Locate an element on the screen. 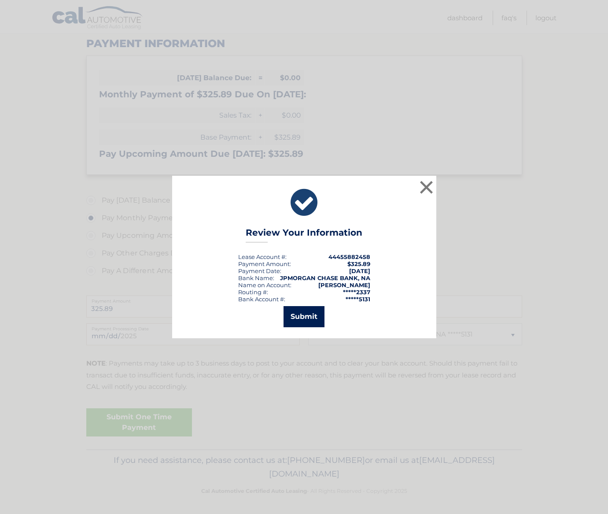 This screenshot has width=608, height=514. div: Bank Name: is located at coordinates (256, 278).